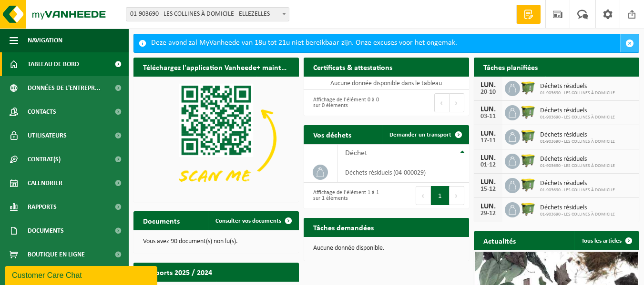 This screenshot has height=285, width=644. What do you see at coordinates (345, 196) in the screenshot?
I see `div: Affichage de l'élément 1 à 1 sur 1 éléments` at bounding box center [345, 196].